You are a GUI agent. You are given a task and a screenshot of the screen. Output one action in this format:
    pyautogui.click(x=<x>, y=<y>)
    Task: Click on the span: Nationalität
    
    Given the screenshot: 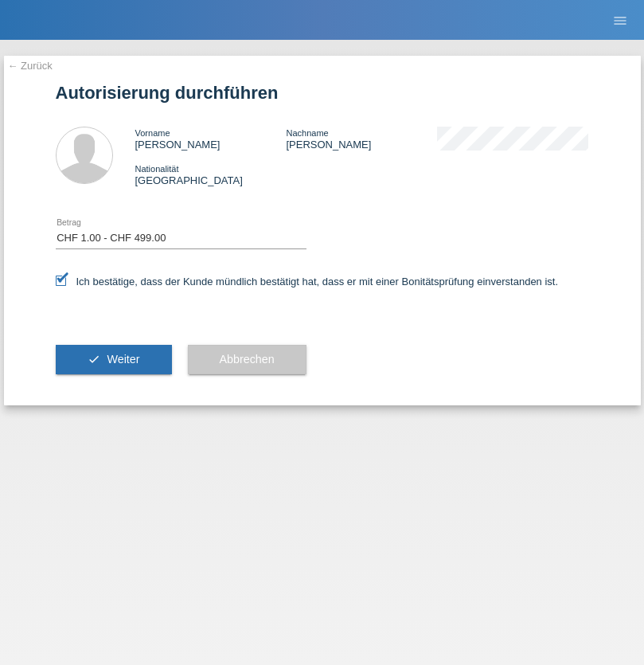 What is the action you would take?
    pyautogui.click(x=157, y=169)
    